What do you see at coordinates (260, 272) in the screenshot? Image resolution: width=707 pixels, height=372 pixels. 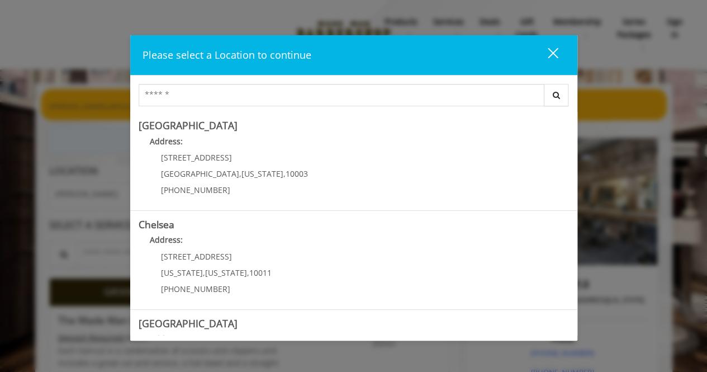 I see `span: 10011` at bounding box center [260, 272].